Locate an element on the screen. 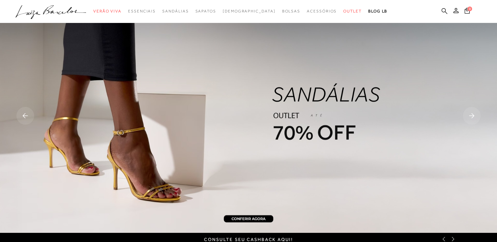 This screenshot has height=242, width=497. span: Essenciais is located at coordinates (142, 11).